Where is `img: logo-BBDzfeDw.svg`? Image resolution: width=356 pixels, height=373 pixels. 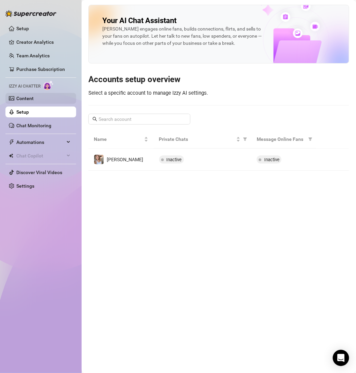
img: logo-BBDzfeDw.svg is located at coordinates (31, 14).